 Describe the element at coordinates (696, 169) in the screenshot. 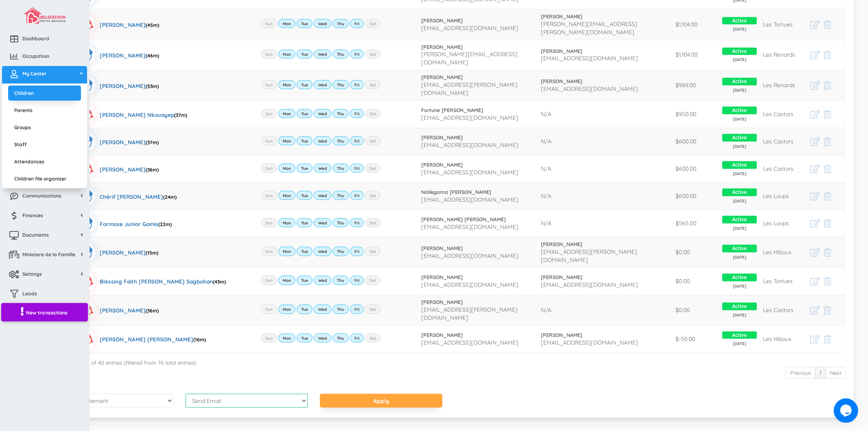

I see `td: $600.00` at that location.